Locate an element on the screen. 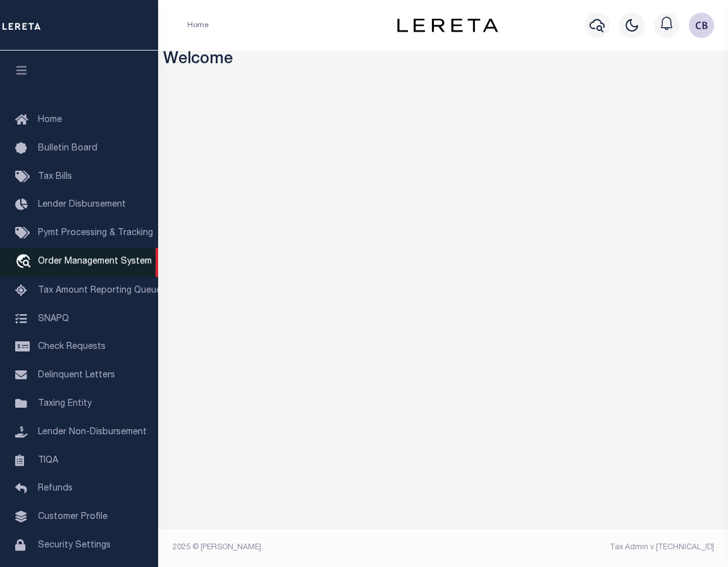  img: logo-dark.svg is located at coordinates (448, 26).